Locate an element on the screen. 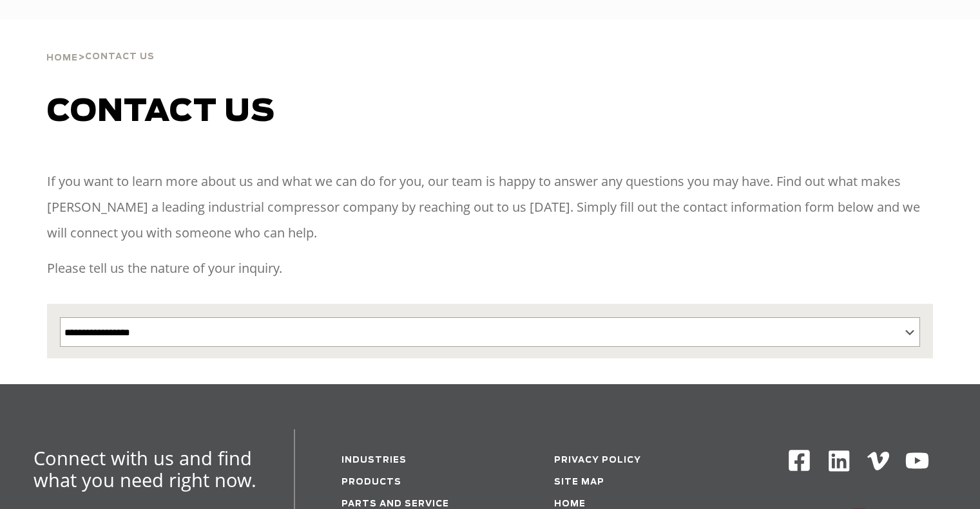 The height and width of the screenshot is (509, 980). a: Parts and service is located at coordinates (395, 504).